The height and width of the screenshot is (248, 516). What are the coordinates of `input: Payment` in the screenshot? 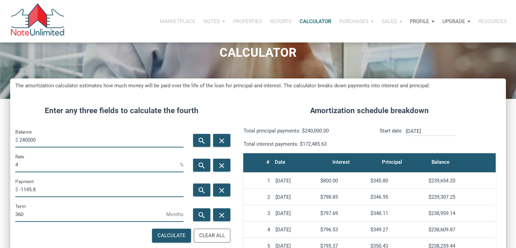 It's located at (101, 189).